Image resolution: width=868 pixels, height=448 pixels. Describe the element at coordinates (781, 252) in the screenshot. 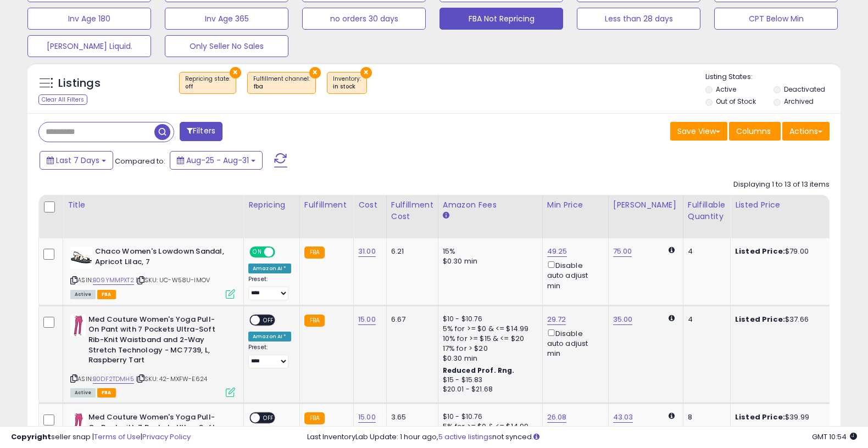

I see `div: $79.00` at that location.